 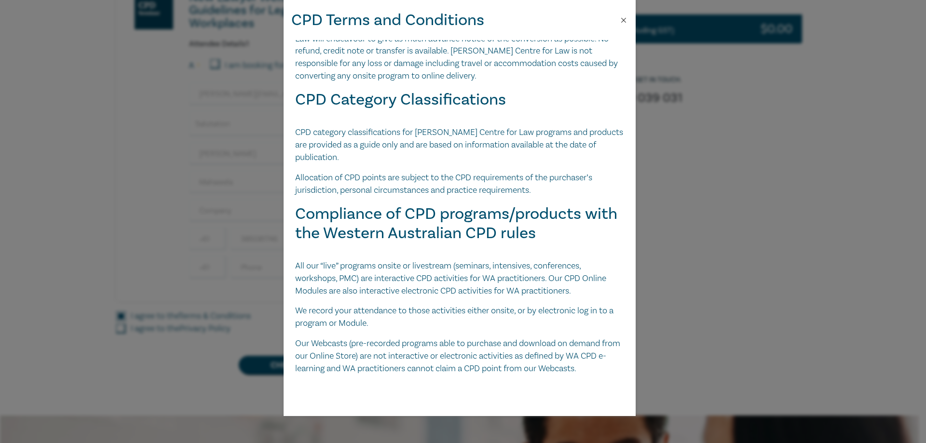 I want to click on p: Allocation of CPD points are subject to the CPD requirements of the purchaser’s jurisdiction, per..., so click(x=459, y=184).